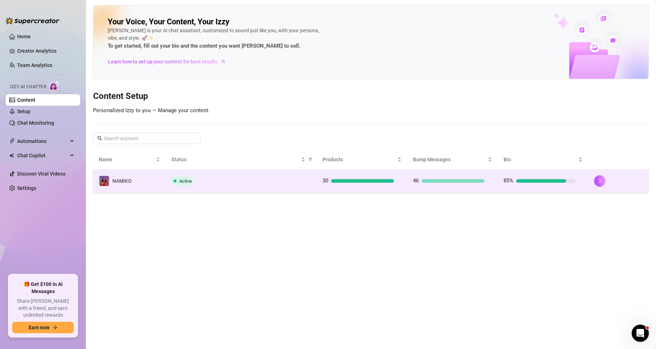 This screenshot has width=656, height=349. I want to click on a: Setup, so click(24, 111).